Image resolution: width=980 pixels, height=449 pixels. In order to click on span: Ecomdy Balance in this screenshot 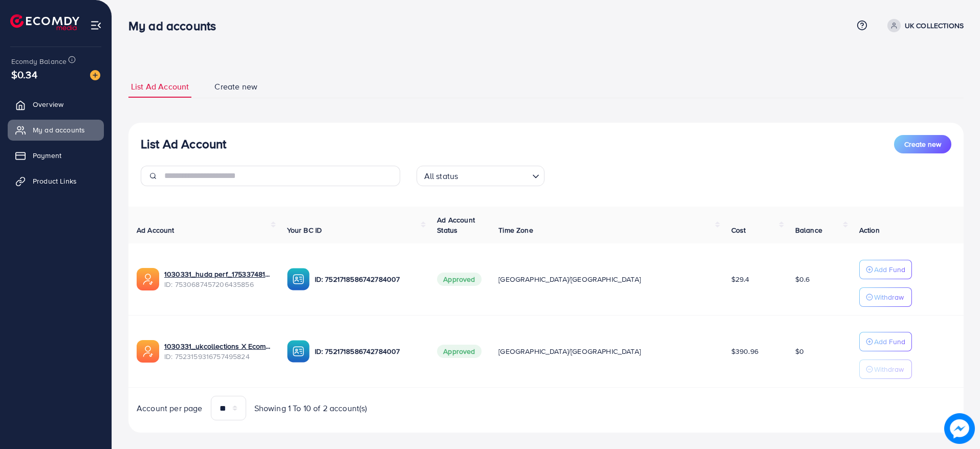, I will do `click(39, 61)`.